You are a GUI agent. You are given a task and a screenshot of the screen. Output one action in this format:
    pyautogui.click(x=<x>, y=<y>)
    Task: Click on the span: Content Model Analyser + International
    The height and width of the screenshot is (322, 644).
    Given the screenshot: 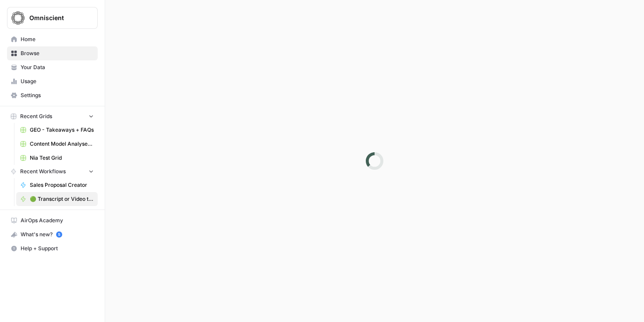 What is the action you would take?
    pyautogui.click(x=62, y=144)
    